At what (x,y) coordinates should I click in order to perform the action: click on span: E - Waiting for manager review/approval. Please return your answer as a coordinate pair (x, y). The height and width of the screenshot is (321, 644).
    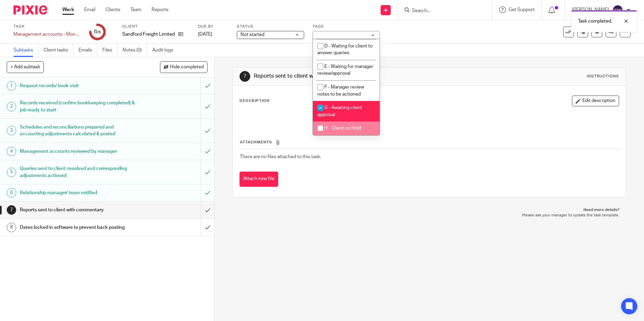
    Looking at the image, I should click on (345, 70).